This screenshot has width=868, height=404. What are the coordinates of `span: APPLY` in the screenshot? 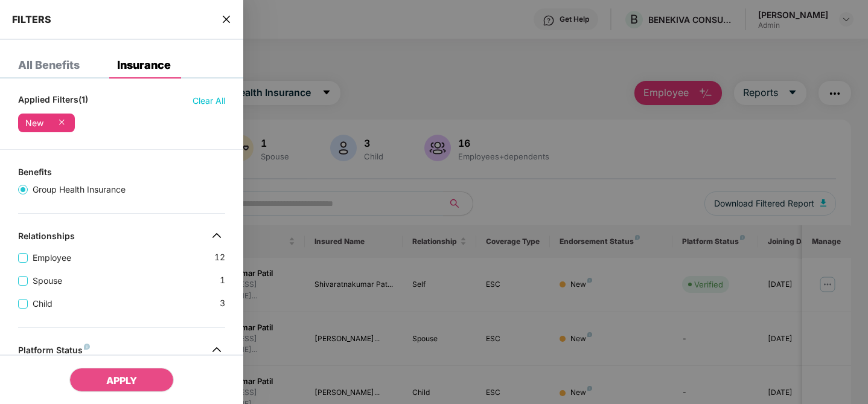 It's located at (122, 381).